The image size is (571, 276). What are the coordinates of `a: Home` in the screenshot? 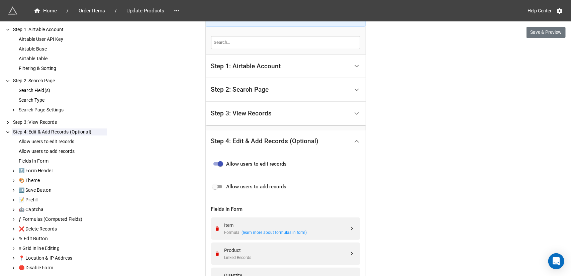 It's located at (45, 11).